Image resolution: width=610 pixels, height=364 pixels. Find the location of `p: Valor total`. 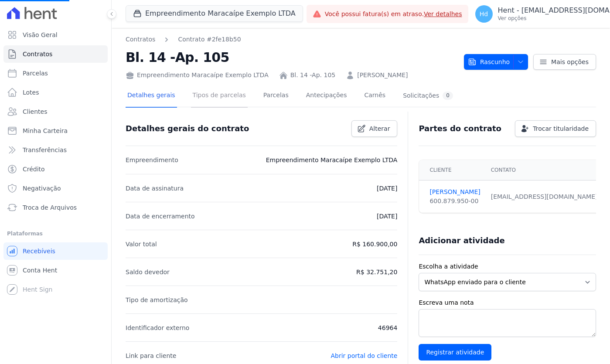

p: Valor total is located at coordinates (141, 244).